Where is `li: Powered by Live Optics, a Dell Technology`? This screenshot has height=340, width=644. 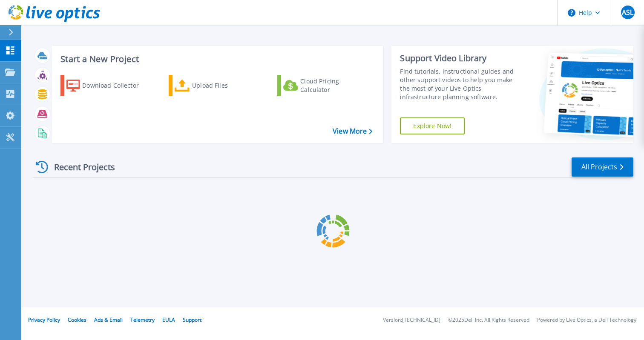 li: Powered by Live Optics, a Dell Technology is located at coordinates (586, 320).